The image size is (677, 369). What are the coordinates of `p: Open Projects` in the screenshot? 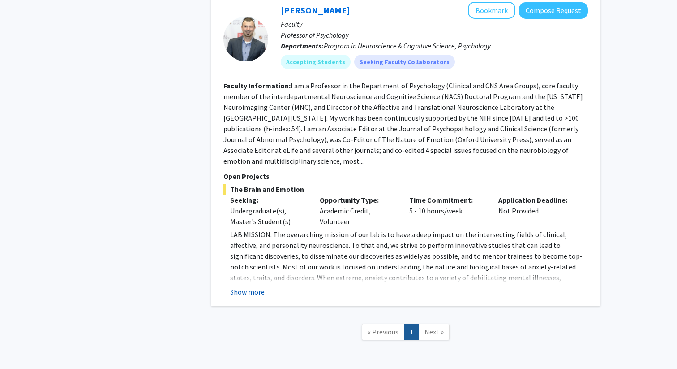 It's located at (406, 176).